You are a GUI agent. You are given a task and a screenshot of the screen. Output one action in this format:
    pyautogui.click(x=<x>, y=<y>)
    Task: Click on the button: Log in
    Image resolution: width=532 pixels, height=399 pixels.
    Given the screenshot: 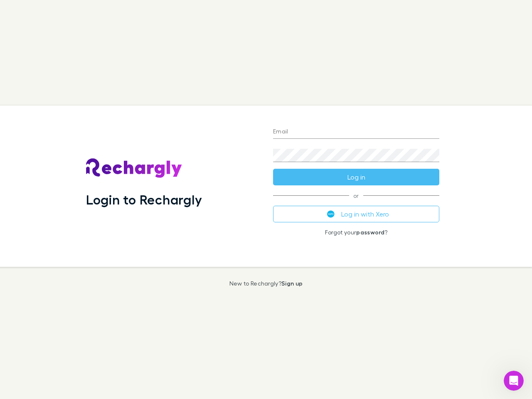 What is the action you would take?
    pyautogui.click(x=356, y=177)
    